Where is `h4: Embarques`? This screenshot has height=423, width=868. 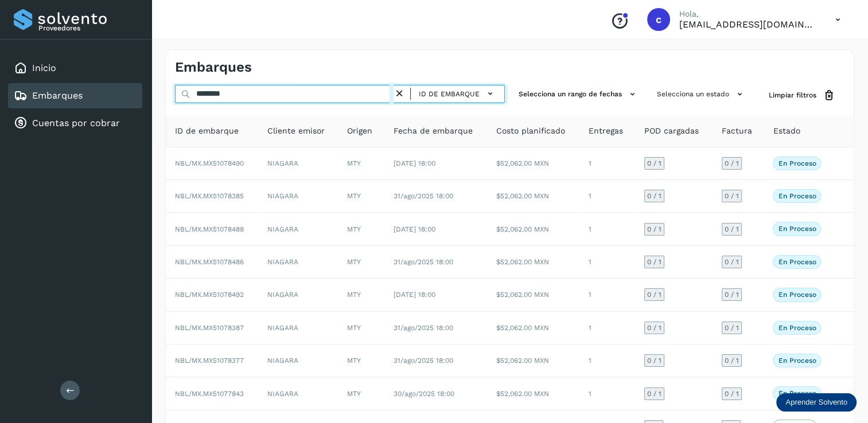 h4: Embarques is located at coordinates (213, 67).